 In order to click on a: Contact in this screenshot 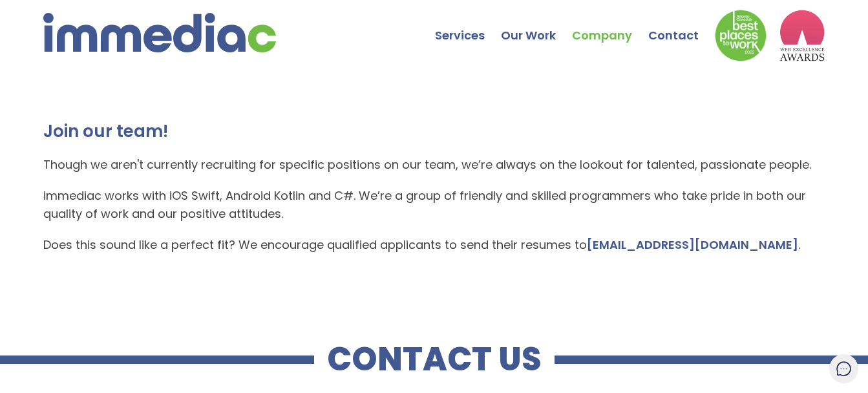, I will do `click(681, 26)`.